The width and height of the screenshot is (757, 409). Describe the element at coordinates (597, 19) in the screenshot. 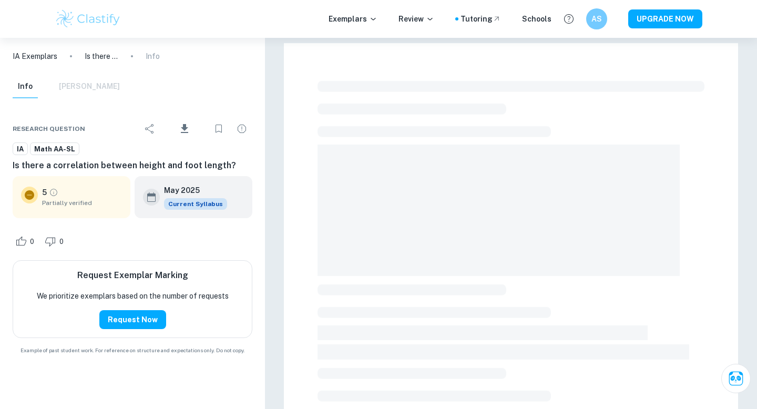

I see `h6: AS` at that location.